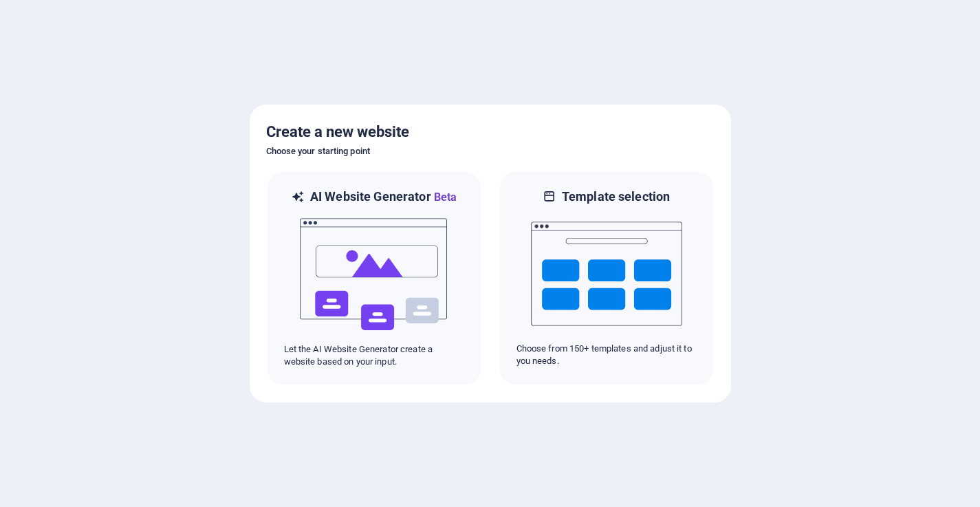 Image resolution: width=980 pixels, height=507 pixels. I want to click on h5: Create a new website, so click(490, 132).